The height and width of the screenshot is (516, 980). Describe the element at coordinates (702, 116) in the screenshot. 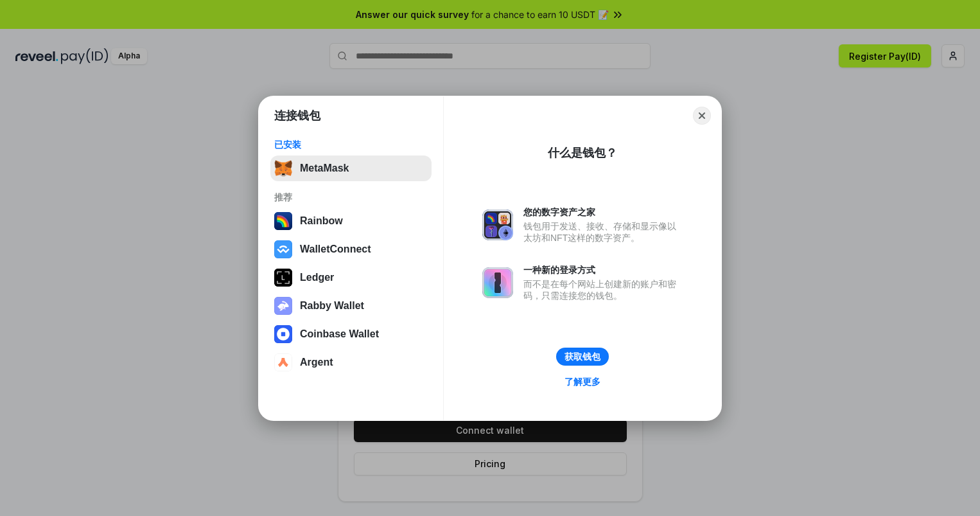

I see `button: Close` at that location.